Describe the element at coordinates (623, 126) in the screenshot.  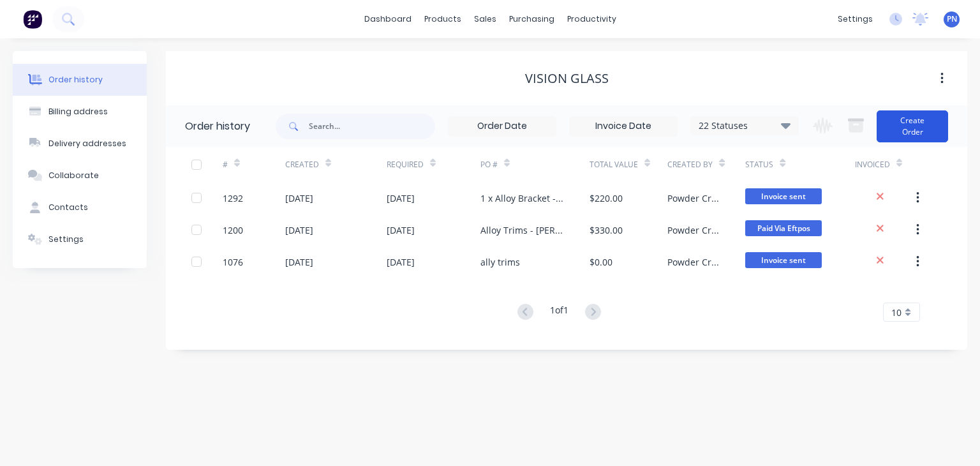
I see `input: Invoice Date` at that location.